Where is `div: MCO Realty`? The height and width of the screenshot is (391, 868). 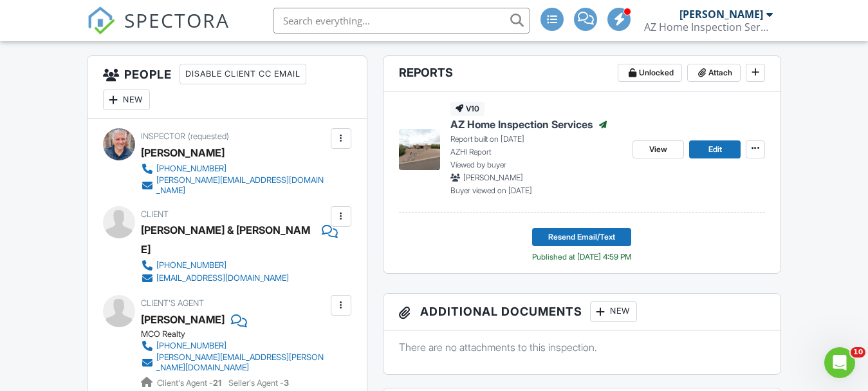 div: MCO Realty is located at coordinates (239, 335).